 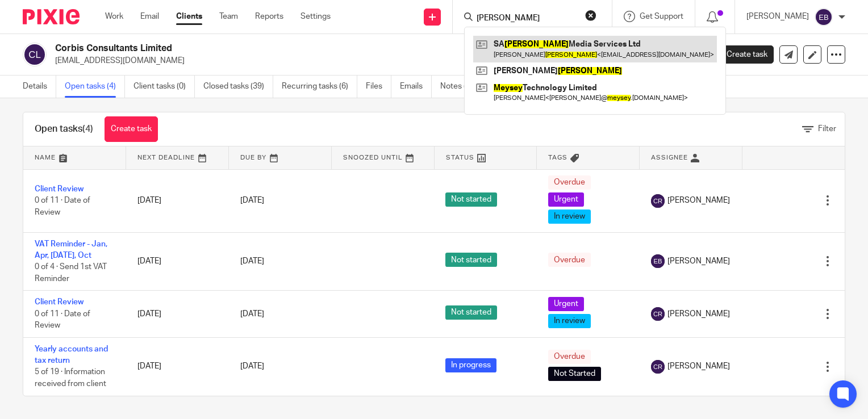 What do you see at coordinates (164, 86) in the screenshot?
I see `a: Client tasks (0)` at bounding box center [164, 86].